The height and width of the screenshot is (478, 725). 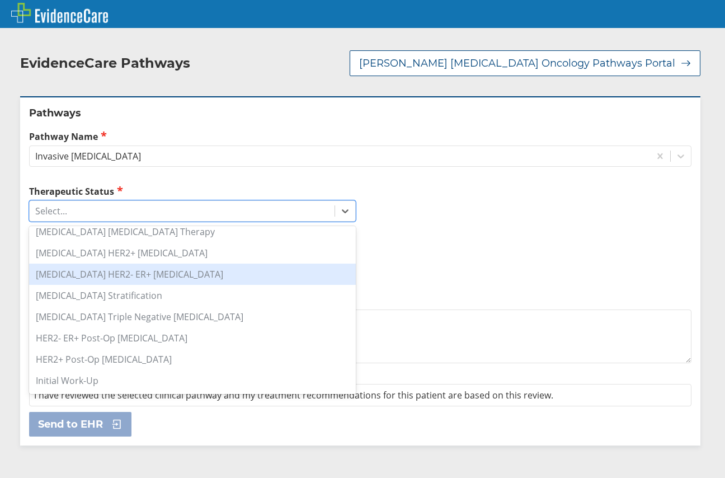 I want to click on h2: Pathways, so click(x=360, y=113).